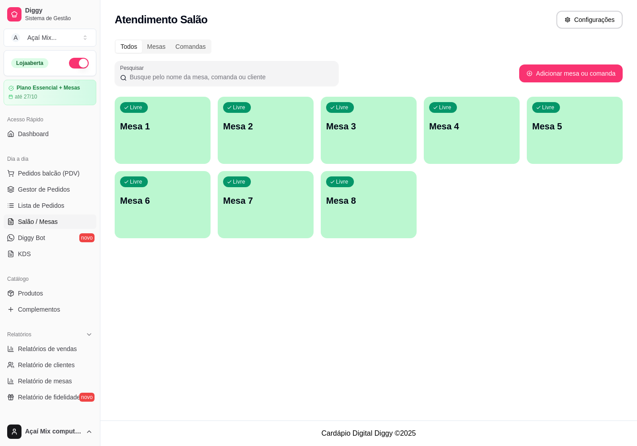 Image resolution: width=637 pixels, height=446 pixels. Describe the element at coordinates (50, 432) in the screenshot. I see `button: Açaí Mix computador` at that location.